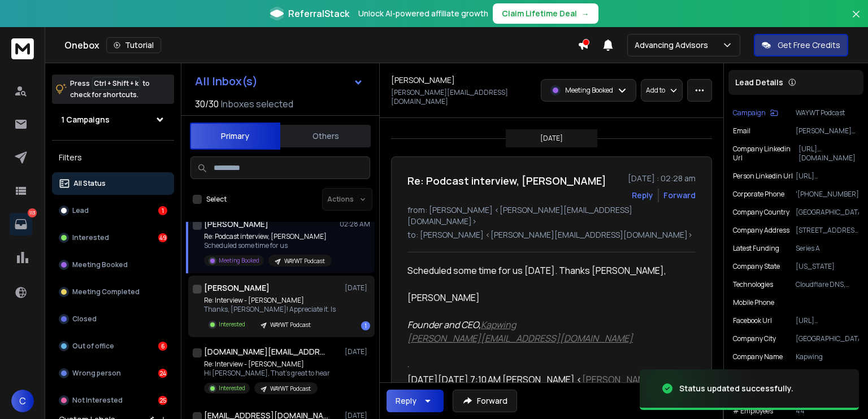 This screenshot has width=868, height=419. What do you see at coordinates (163, 373) in the screenshot?
I see `div: 24` at bounding box center [163, 373].